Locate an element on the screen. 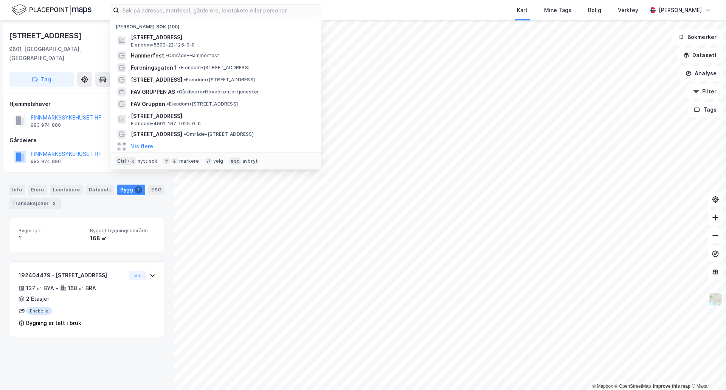  span: Område • Hammerfest is located at coordinates (193, 56).